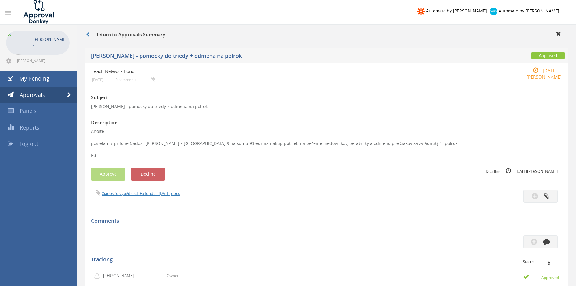 This screenshot has width=576, height=286. Describe the element at coordinates (326, 143) in the screenshot. I see `div: Ahojte,` at that location.